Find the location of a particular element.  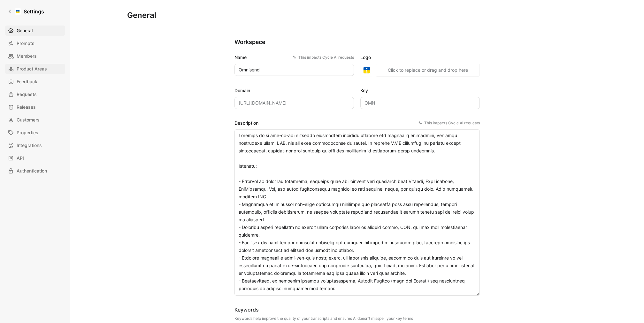

div: Keywords help improve the quality of your transcripts and ensures AI doesn’t misspell your key terms is located at coordinates (323, 319).